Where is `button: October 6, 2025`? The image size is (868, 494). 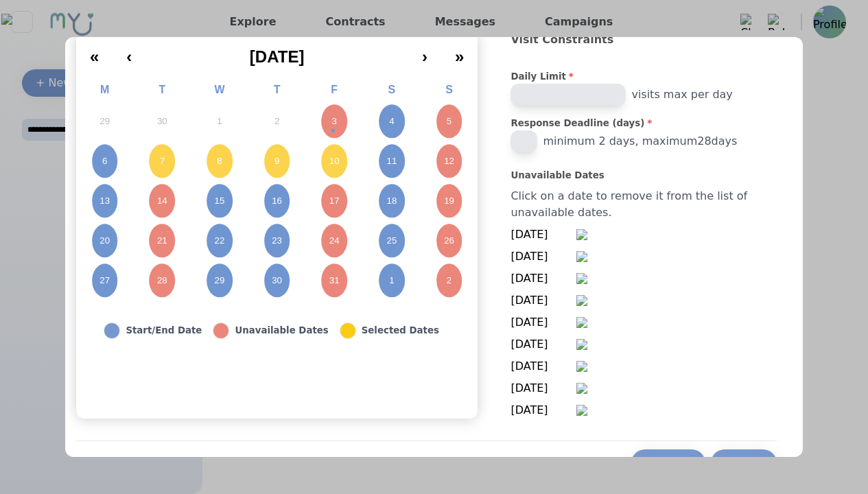 button: October 6, 2025 is located at coordinates (105, 161).